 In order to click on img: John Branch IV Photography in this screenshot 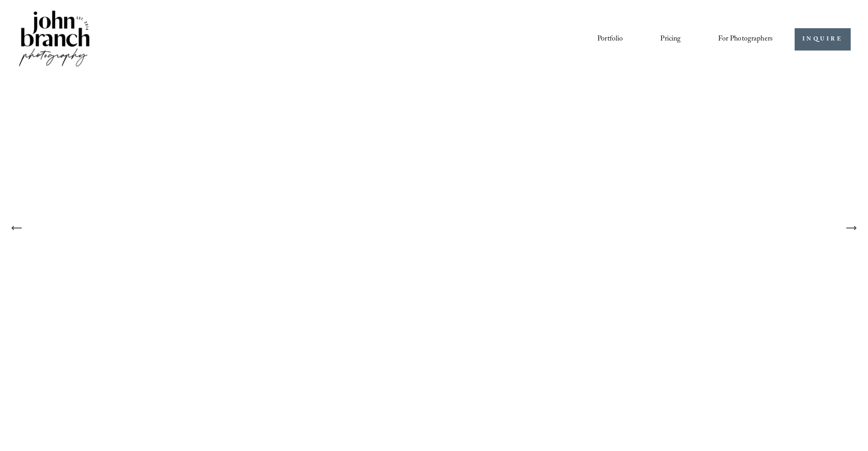, I will do `click(54, 39)`.